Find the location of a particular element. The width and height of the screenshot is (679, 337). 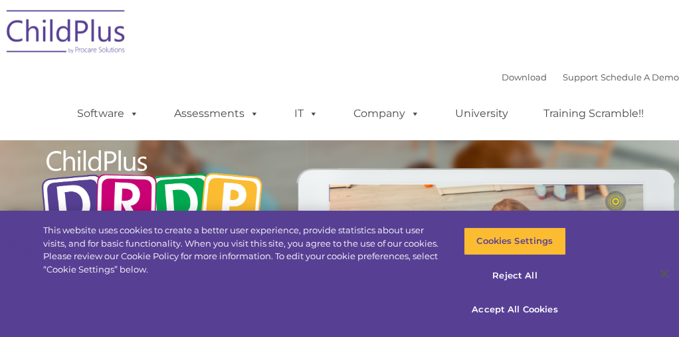

a: Company is located at coordinates (387, 114).